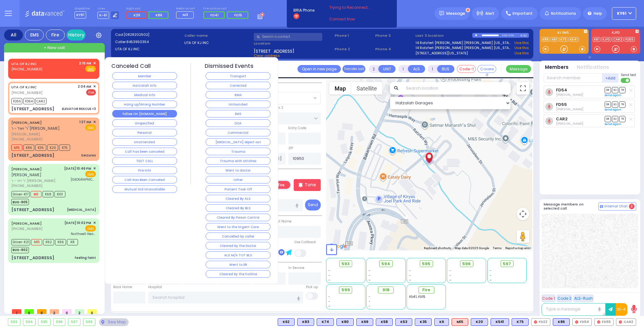 The image size is (644, 328). Describe the element at coordinates (325, 322) in the screenshot. I see `div: K74` at that location.